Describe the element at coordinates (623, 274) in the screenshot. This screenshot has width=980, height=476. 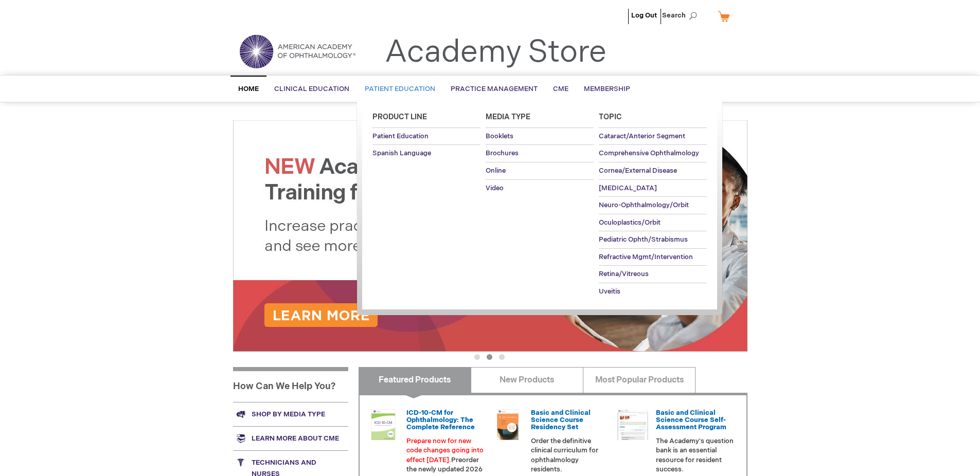
I see `span: Retina/Vitreous` at that location.